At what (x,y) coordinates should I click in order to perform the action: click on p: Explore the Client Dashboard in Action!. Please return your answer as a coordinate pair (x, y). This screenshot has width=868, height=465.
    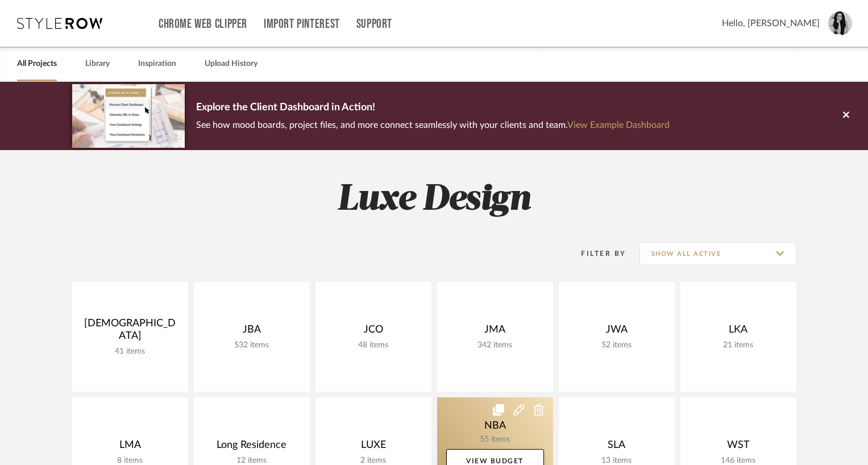
    Looking at the image, I should click on (432, 108).